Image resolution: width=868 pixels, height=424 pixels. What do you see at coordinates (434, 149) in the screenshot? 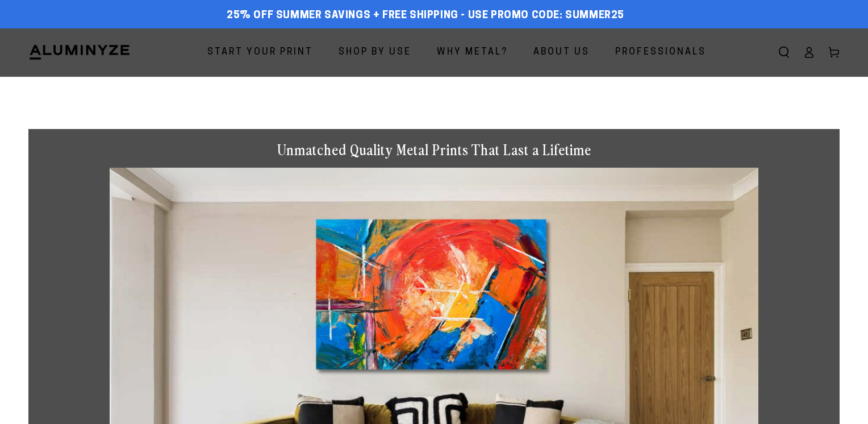
I see `h1: Unmatched Quality Metal Prints That Last a Lifetime` at bounding box center [434, 149].